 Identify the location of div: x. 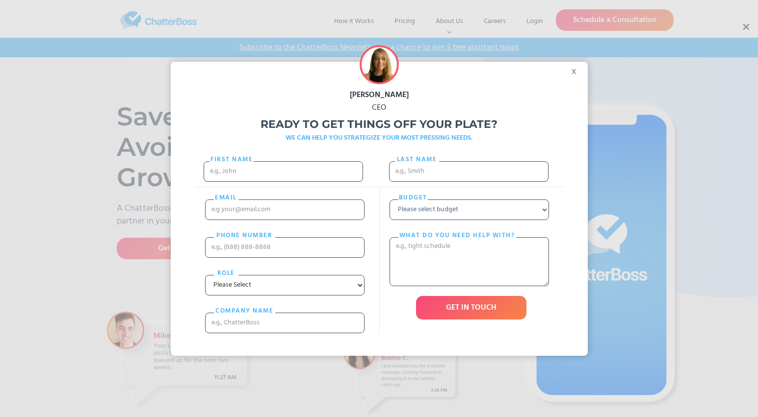
(576, 69).